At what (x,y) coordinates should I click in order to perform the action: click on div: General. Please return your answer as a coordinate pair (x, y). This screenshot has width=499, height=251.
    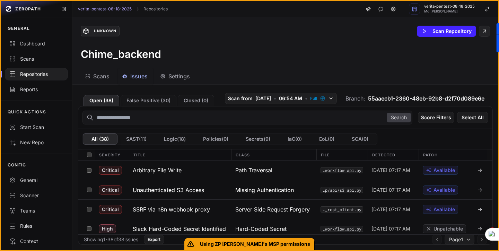
    Looking at the image, I should click on (36, 180).